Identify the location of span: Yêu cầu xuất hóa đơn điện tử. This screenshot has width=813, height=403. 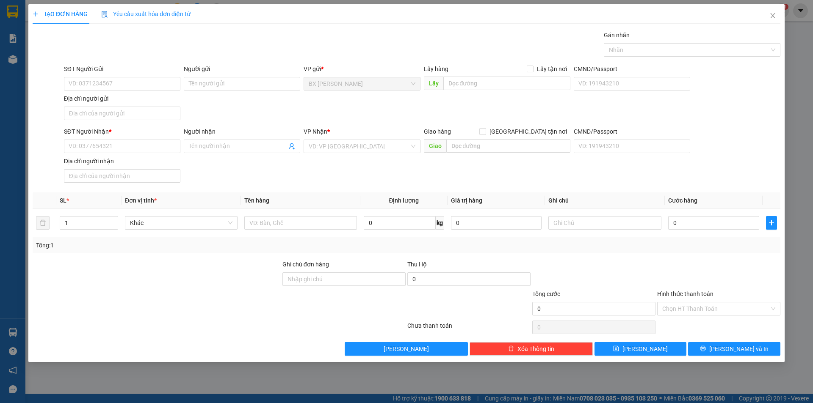
(146, 14).